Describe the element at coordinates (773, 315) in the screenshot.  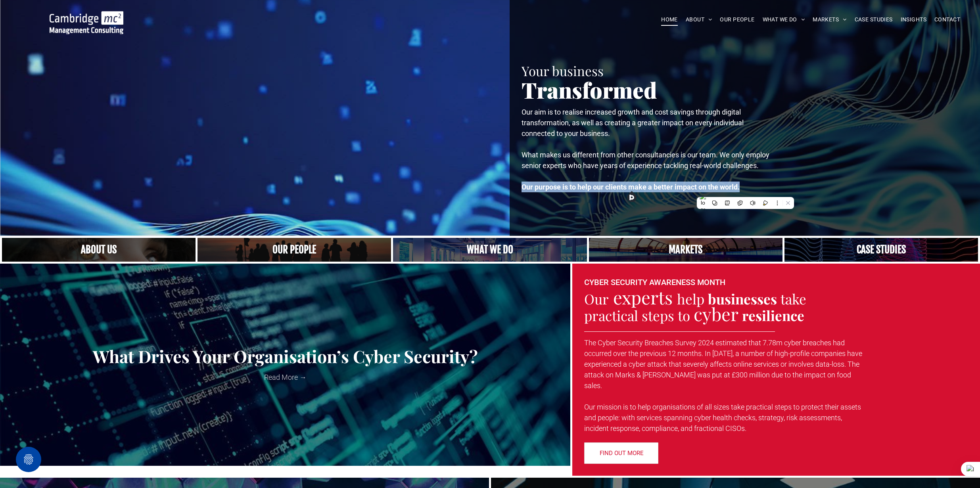
I see `strong: resilience` at that location.